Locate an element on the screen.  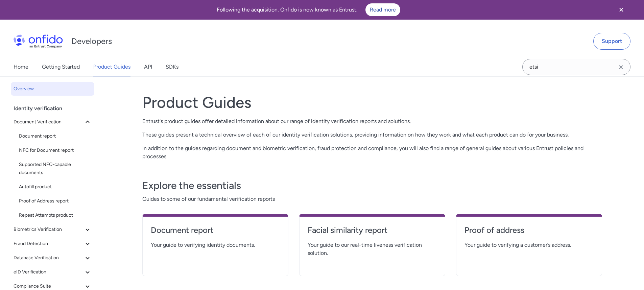
a: Proof of address is located at coordinates (529, 233).